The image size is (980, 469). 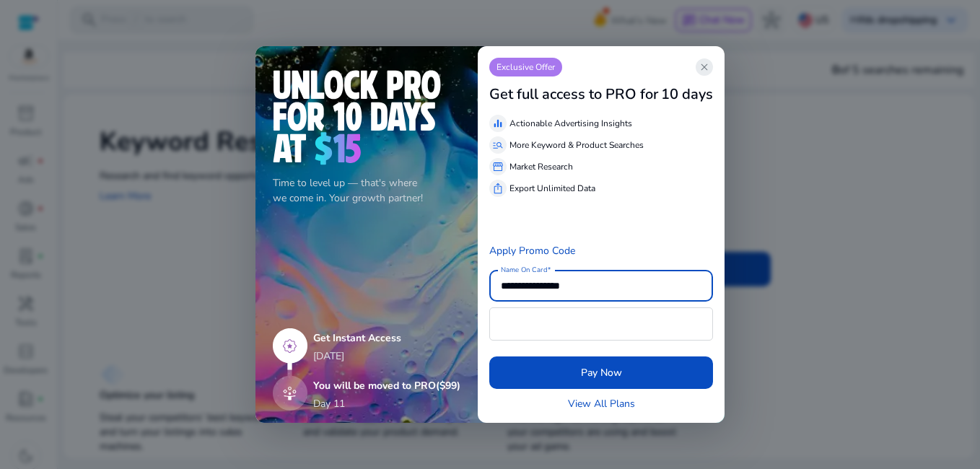 What do you see at coordinates (329, 404) in the screenshot?
I see `p: Day 11` at bounding box center [329, 404].